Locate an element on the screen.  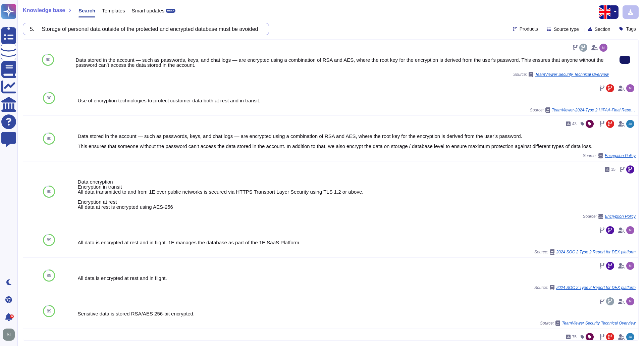
div: Use of encryption technologies to protect customer data both at rest and in transit. is located at coordinates (357, 100).